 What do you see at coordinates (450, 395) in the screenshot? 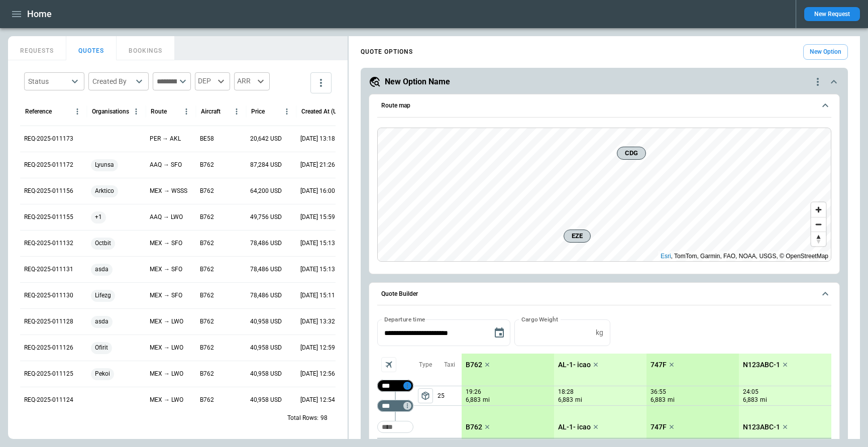
I see `p: 25` at bounding box center [450, 395].